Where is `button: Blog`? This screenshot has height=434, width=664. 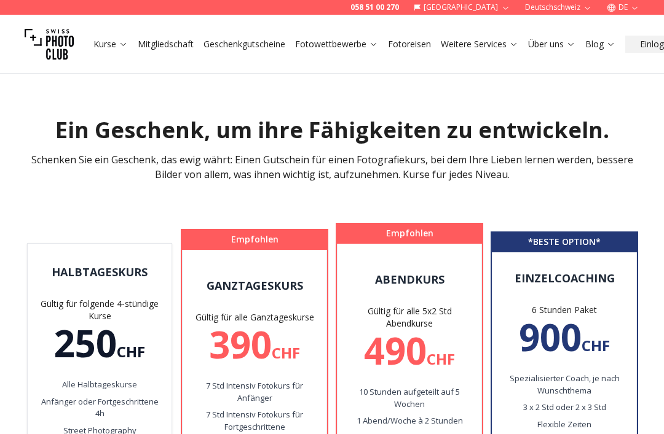
button: Blog is located at coordinates (600, 44).